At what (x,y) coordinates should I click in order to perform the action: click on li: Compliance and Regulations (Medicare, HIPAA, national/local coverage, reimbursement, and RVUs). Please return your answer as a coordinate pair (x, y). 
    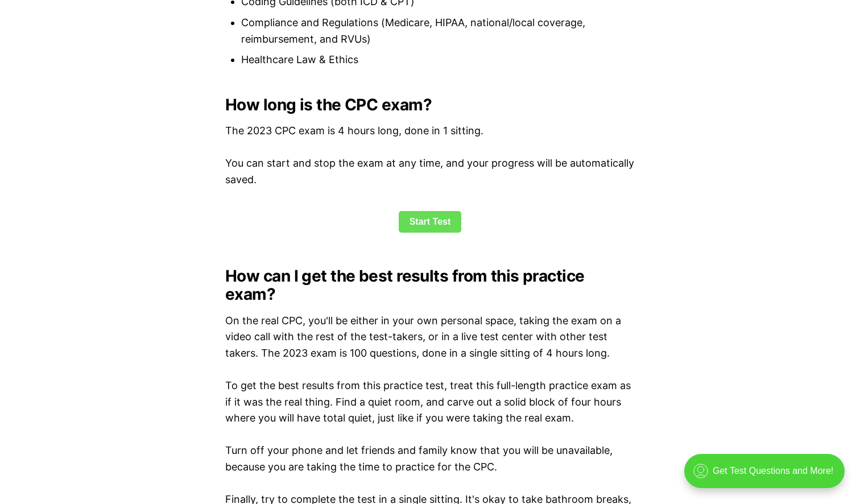
    Looking at the image, I should click on (438, 32).